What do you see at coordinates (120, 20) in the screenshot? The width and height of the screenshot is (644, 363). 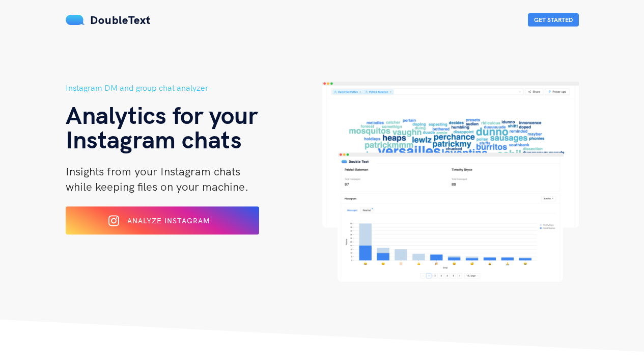 I see `span: DoubleText` at bounding box center [120, 20].